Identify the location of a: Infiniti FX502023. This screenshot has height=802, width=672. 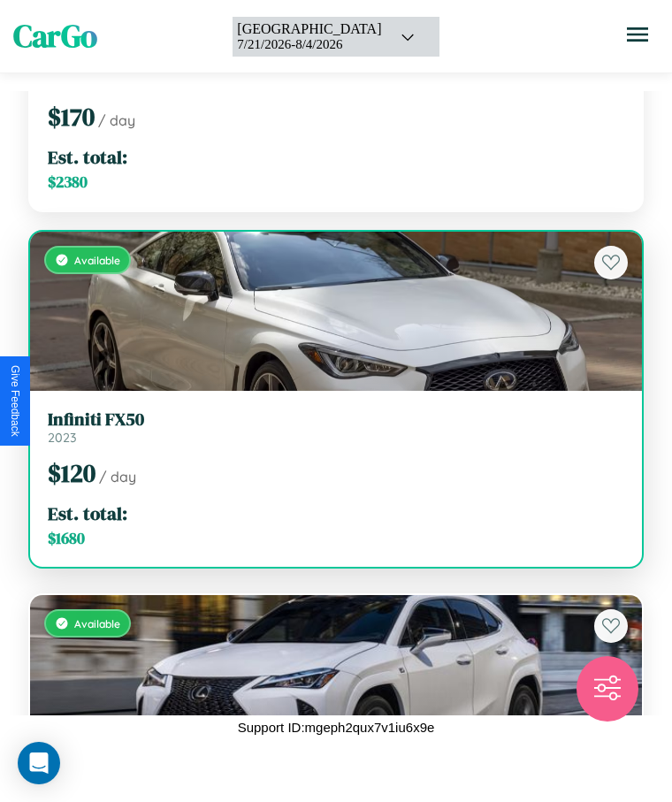
(336, 427).